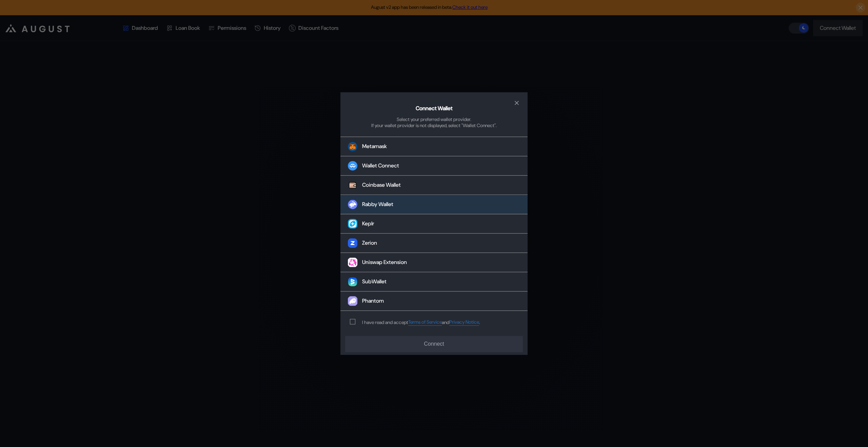  What do you see at coordinates (421, 323) in the screenshot?
I see `div: I have read and accept .` at bounding box center [421, 323].